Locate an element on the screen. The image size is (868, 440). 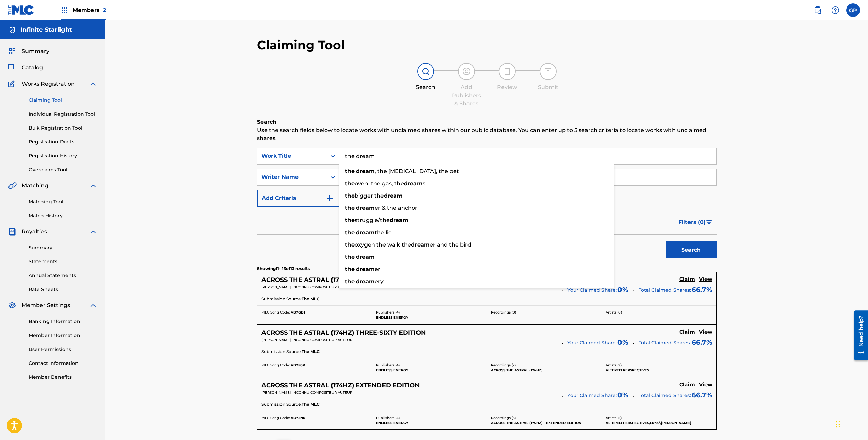
span: oven, the gas, the is located at coordinates (379, 183).